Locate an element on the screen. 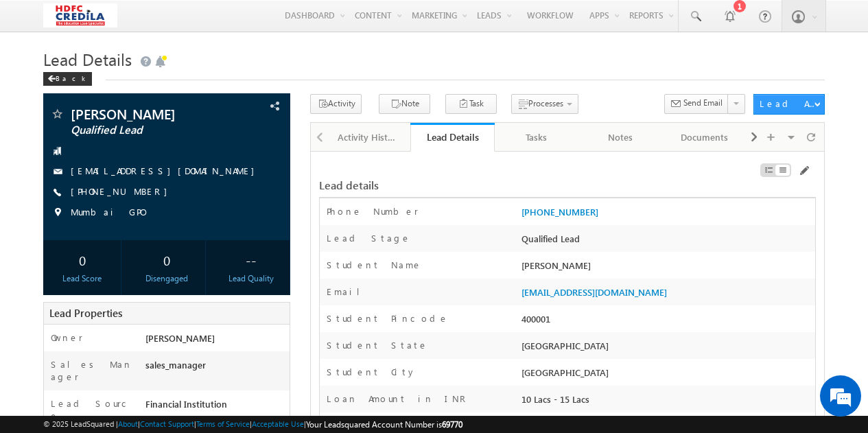  button: Activity is located at coordinates (335, 103).